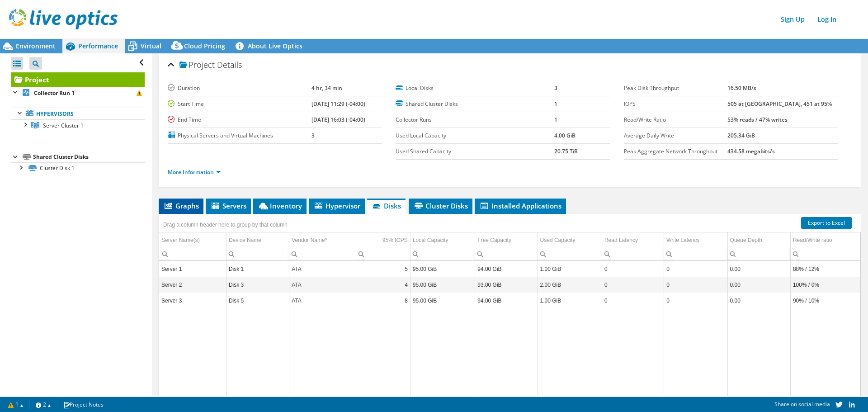  What do you see at coordinates (793, 19) in the screenshot?
I see `a: Sign Up` at bounding box center [793, 19].